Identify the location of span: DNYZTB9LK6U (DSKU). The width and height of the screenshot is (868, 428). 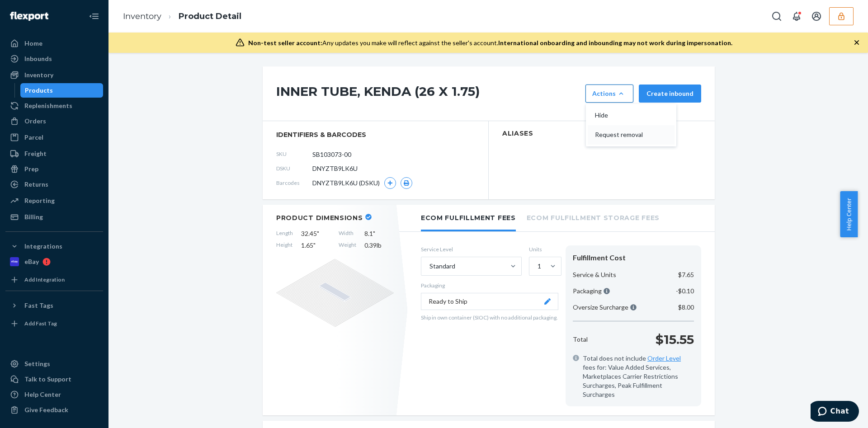
(346, 183).